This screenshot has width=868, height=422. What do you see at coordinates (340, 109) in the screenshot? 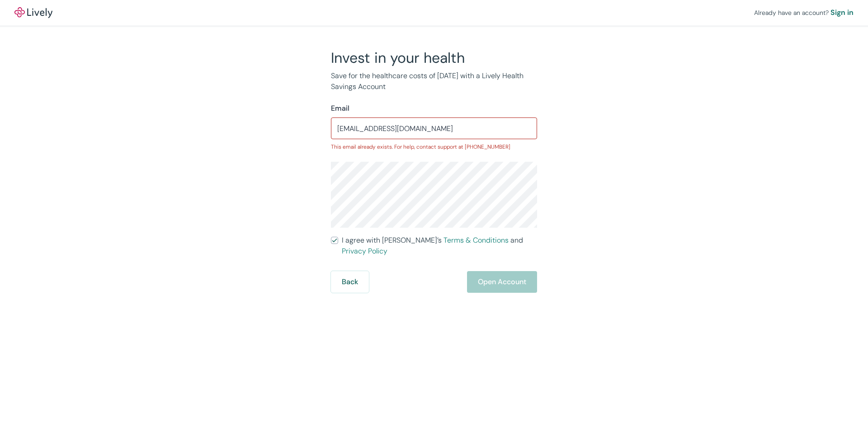
I see `label: Email` at bounding box center [340, 109].